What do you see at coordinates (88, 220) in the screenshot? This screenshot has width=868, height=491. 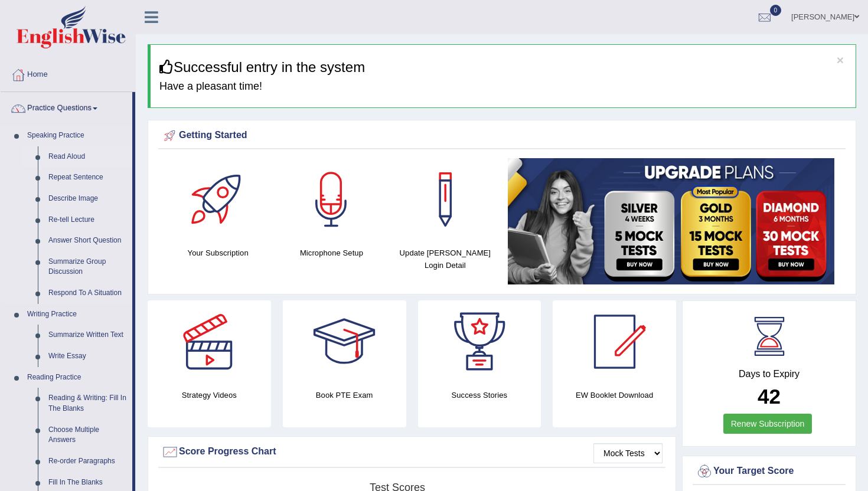 I see `a: Re-tell Lecture` at bounding box center [88, 220].